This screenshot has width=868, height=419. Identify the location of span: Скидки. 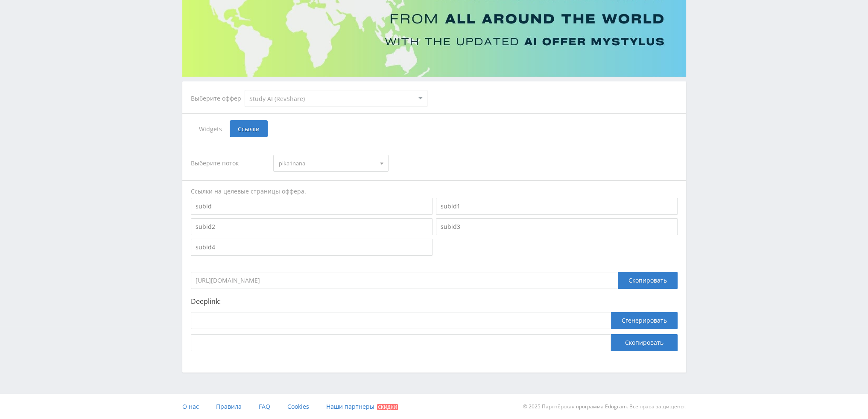
(387, 408).